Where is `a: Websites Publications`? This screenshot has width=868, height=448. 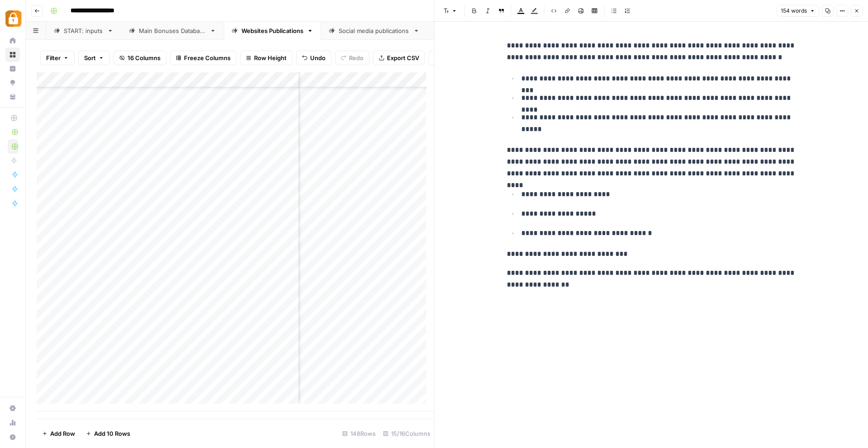 a: Websites Publications is located at coordinates (272, 31).